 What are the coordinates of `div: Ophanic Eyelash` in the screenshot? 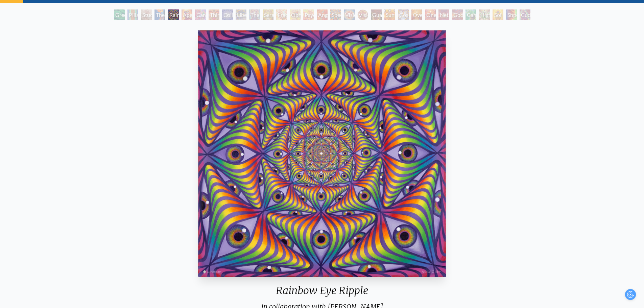 It's located at (295, 15).